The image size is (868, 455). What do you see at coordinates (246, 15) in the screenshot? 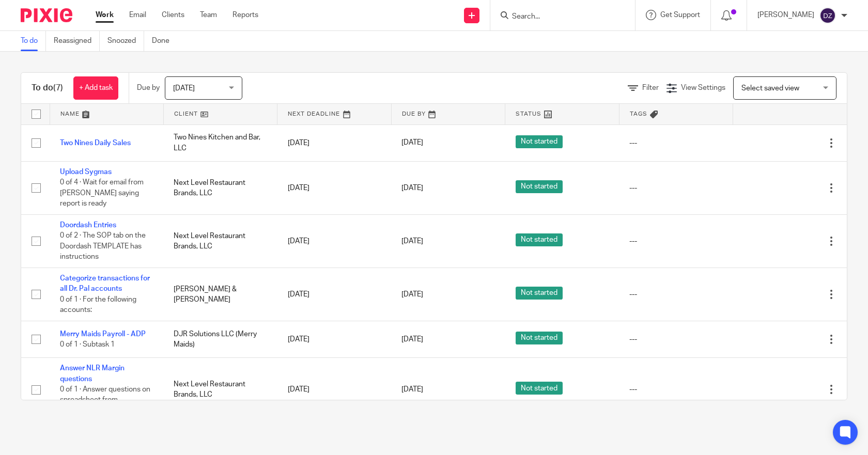
I see `a: Reports` at bounding box center [246, 15].